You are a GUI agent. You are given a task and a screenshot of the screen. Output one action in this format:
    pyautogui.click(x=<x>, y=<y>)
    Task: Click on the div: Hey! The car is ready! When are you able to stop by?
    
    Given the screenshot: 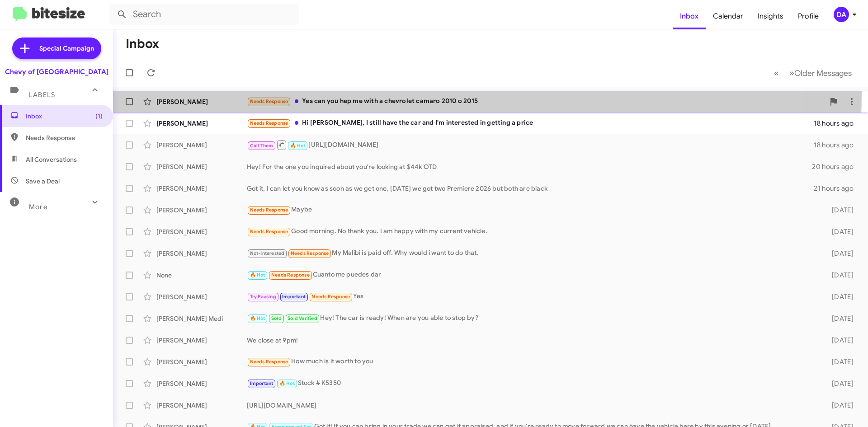 What is the action you would take?
    pyautogui.click(x=532, y=318)
    